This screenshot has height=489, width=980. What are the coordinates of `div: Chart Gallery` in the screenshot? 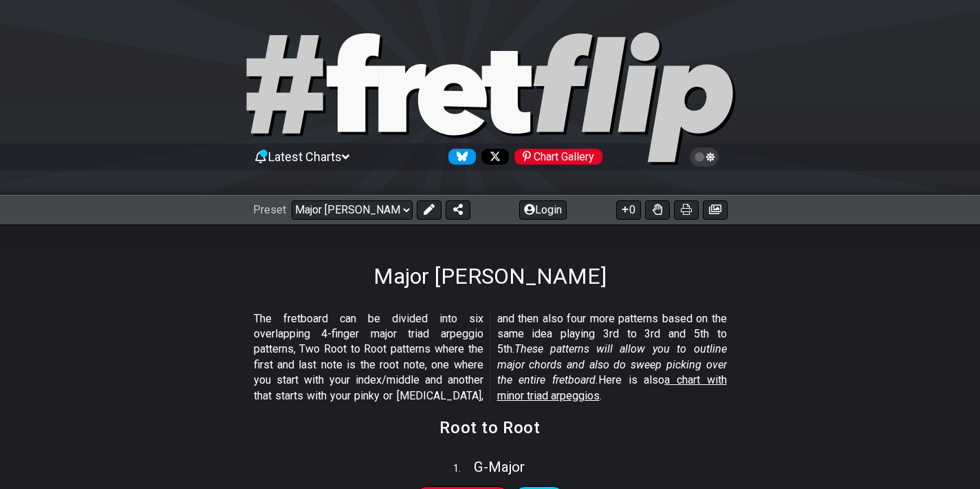 It's located at (559, 157).